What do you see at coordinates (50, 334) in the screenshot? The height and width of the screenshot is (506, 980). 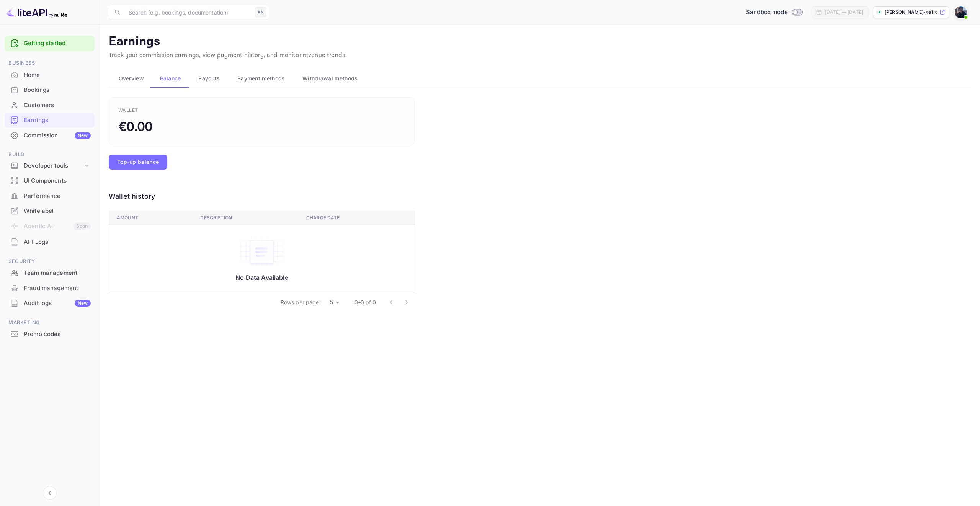 I see `a: Promo codes` at bounding box center [50, 334].